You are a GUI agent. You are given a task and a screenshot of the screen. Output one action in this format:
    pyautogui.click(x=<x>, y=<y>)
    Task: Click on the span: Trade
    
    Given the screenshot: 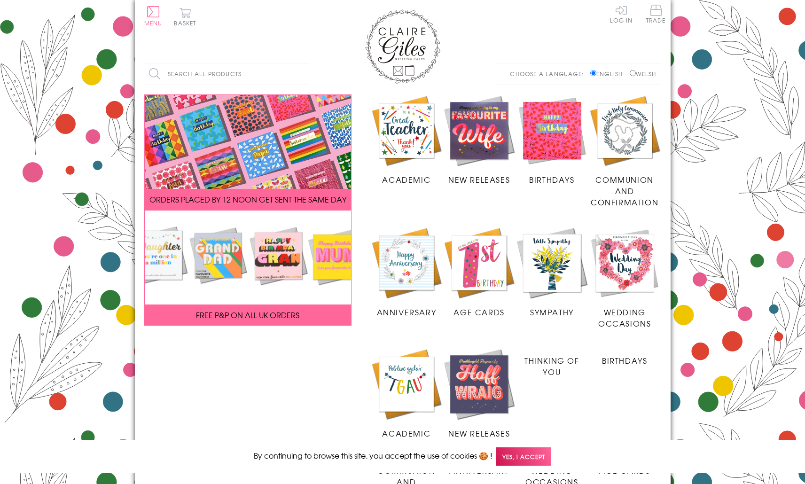 What is the action you would take?
    pyautogui.click(x=656, y=14)
    